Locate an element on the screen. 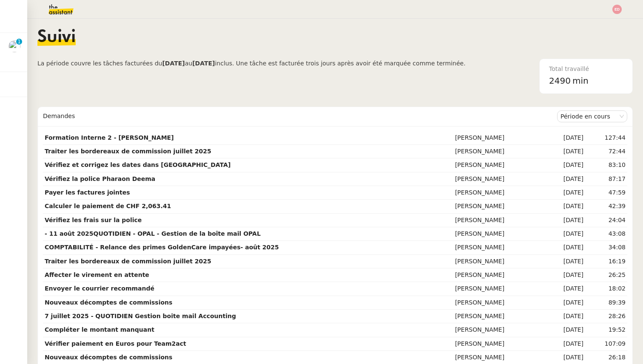  img: svg is located at coordinates (617, 9).